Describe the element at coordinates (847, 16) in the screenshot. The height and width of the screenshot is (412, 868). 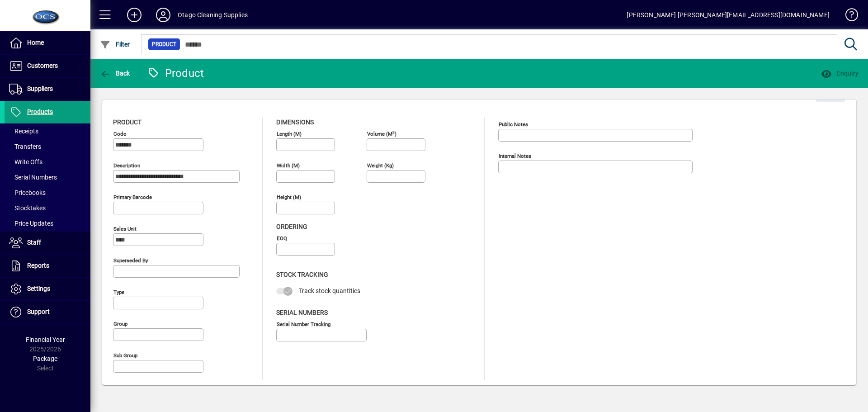
I see `a: Knowledge Base` at that location.